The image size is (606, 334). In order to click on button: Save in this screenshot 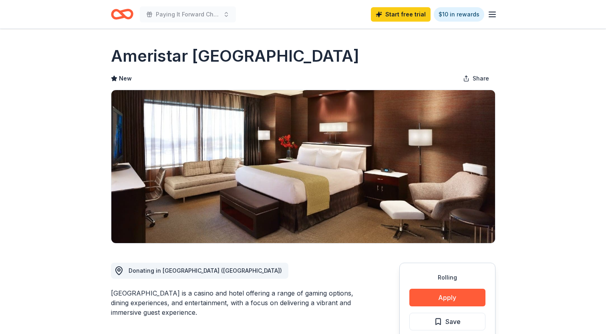, I will do `click(447, 322)`.